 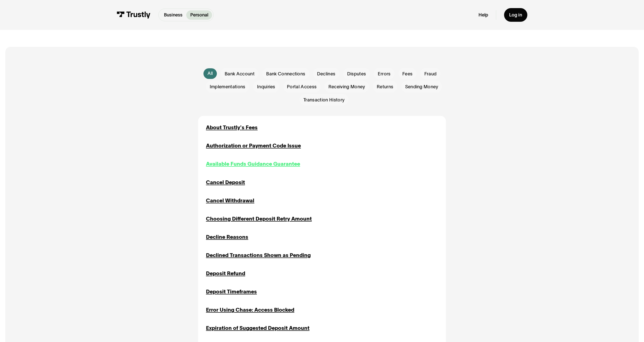 I want to click on a: Cancel Withdrawal, so click(x=230, y=201).